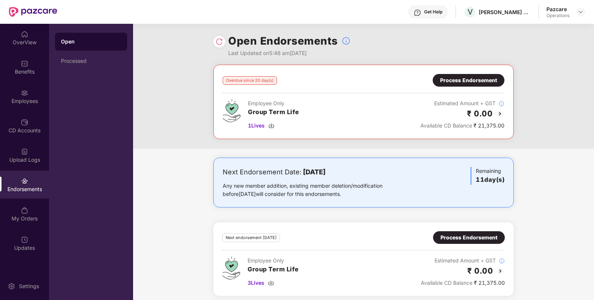 The height and width of the screenshot is (300, 594). What do you see at coordinates (25, 240) in the screenshot?
I see `img: svg+xml;base64,PHN2ZyBpZD0iVXBkYXRlZCIgeG1sbnM9Imh0dHA6Ly93d3cudzMub3JnLzIwMDAvc3ZnIiB3aWR0aD0iMj...` at bounding box center [25, 240].